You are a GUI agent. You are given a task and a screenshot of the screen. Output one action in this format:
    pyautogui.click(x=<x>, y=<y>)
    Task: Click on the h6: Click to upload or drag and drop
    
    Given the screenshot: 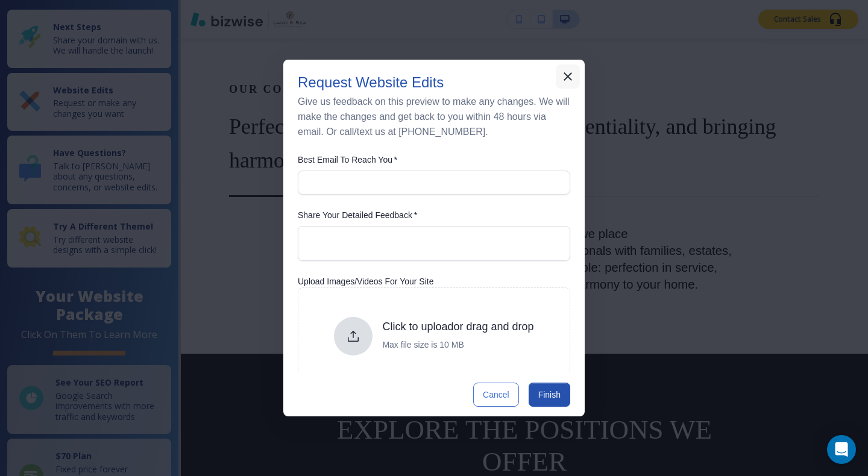 What is the action you would take?
    pyautogui.click(x=458, y=327)
    